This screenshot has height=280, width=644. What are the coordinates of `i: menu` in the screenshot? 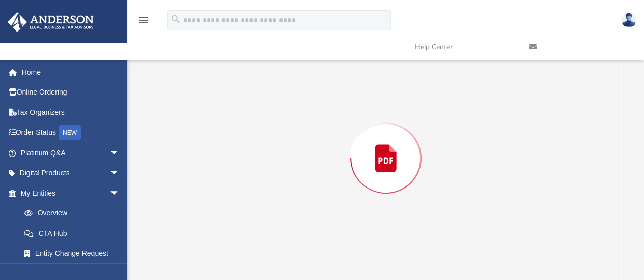 It's located at (143, 20).